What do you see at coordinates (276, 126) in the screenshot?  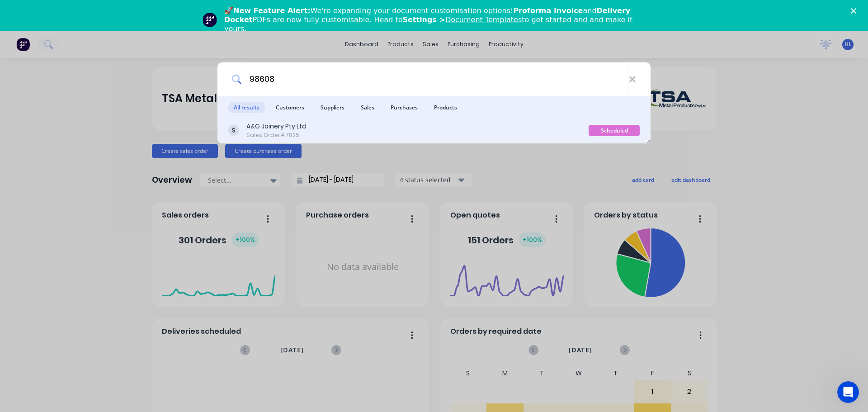 I see `div: A&G Joinery Pty Ltd` at bounding box center [276, 126].